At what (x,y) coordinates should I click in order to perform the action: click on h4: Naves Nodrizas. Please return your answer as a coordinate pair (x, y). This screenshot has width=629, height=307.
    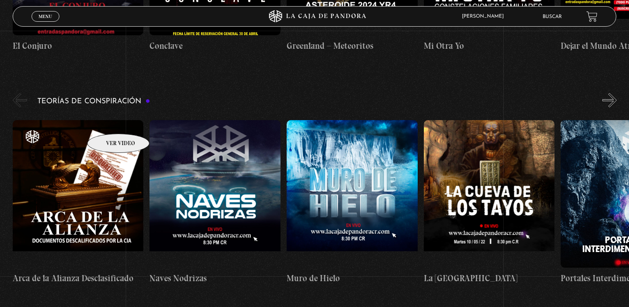
    Looking at the image, I should click on (215, 278).